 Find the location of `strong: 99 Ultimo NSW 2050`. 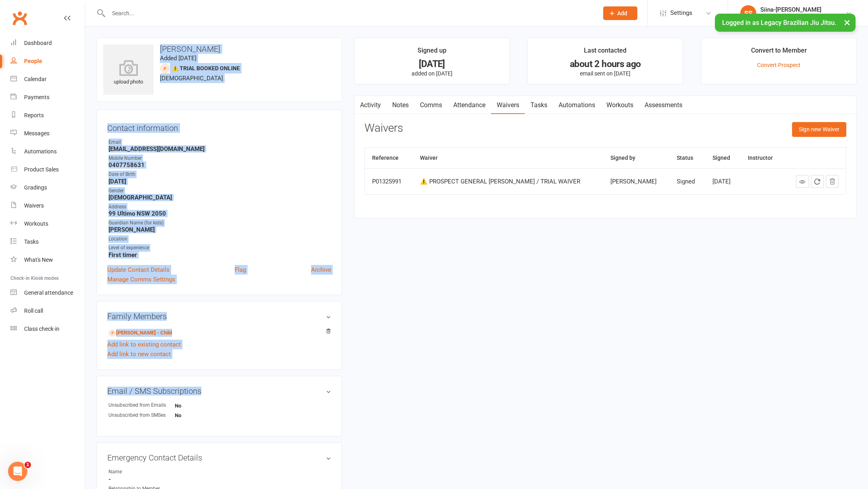

strong: 99 Ultimo NSW 2050 is located at coordinates (220, 214).